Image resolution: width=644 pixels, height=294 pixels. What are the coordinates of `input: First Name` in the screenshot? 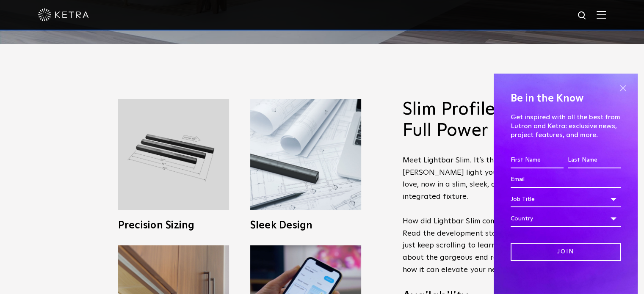 It's located at (537, 160).